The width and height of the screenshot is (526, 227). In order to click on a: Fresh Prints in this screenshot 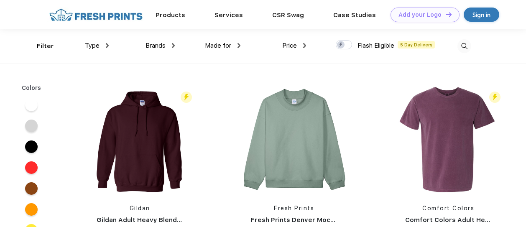, I will do `click(294, 208)`.